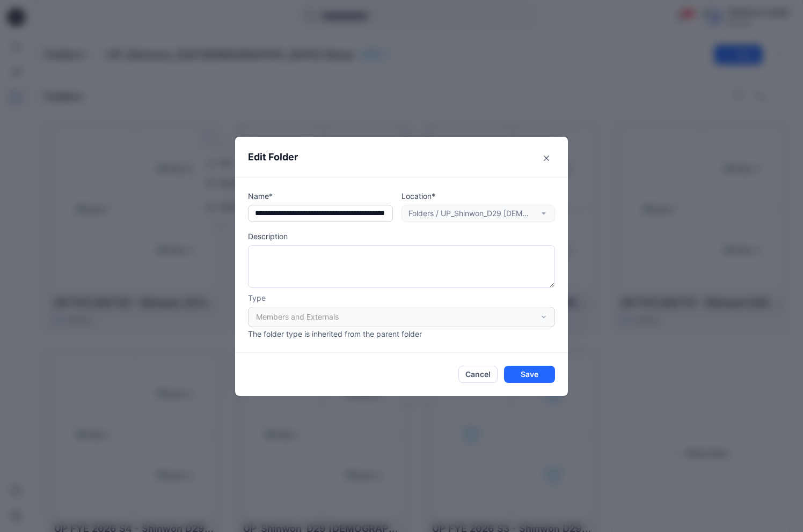 Image resolution: width=803 pixels, height=532 pixels. What do you see at coordinates (529, 374) in the screenshot?
I see `button: Save` at bounding box center [529, 374].